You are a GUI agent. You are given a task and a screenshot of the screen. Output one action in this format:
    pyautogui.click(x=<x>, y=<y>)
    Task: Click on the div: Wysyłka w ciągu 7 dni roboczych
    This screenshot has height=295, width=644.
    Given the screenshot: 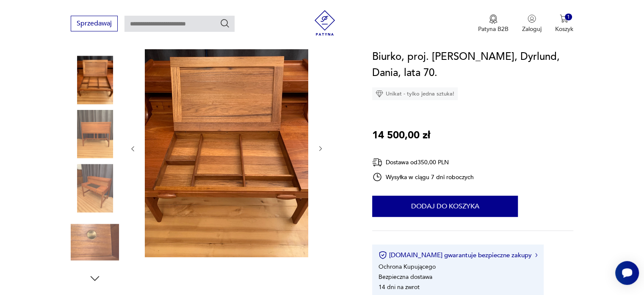 What is the action you would take?
    pyautogui.click(x=423, y=177)
    